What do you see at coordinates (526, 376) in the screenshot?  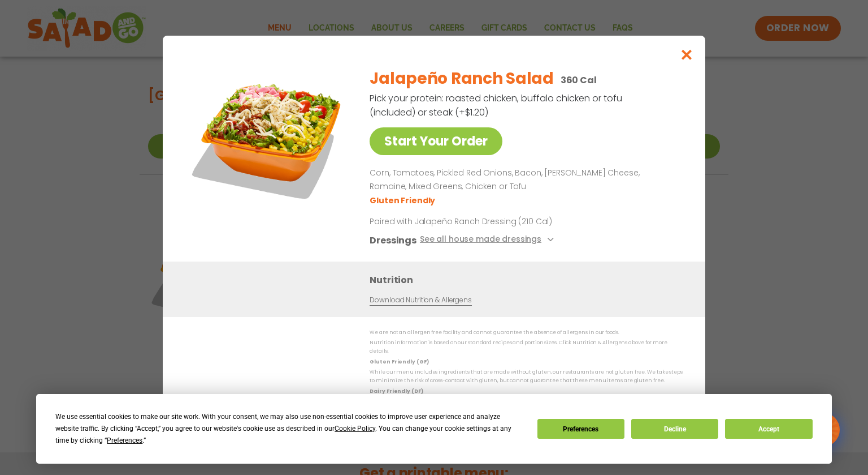 I see `p: While our menu includes ingredients that are made without gluten, our restaurants are not gluten ...` at bounding box center [526, 376].